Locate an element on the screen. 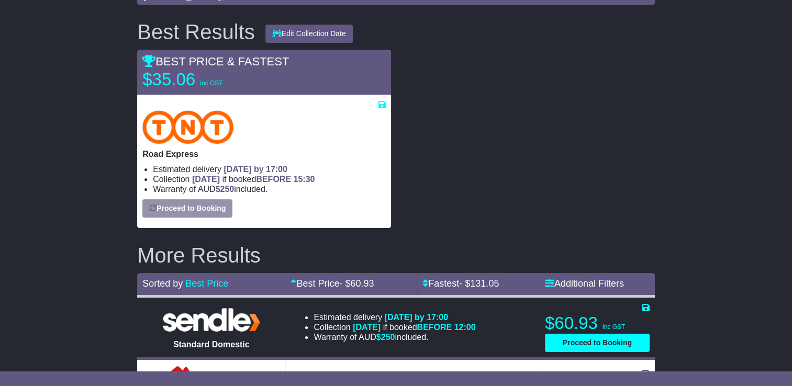 This screenshot has height=386, width=792. div: Best Results is located at coordinates (196, 32).